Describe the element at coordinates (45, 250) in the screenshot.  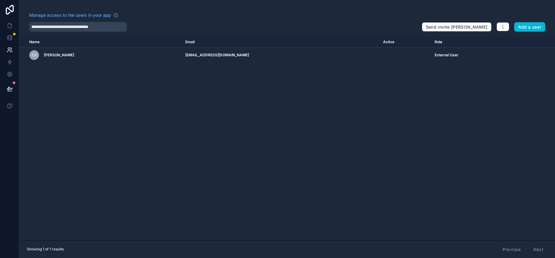
I see `span: Showing 1 of 1 results` at that location.